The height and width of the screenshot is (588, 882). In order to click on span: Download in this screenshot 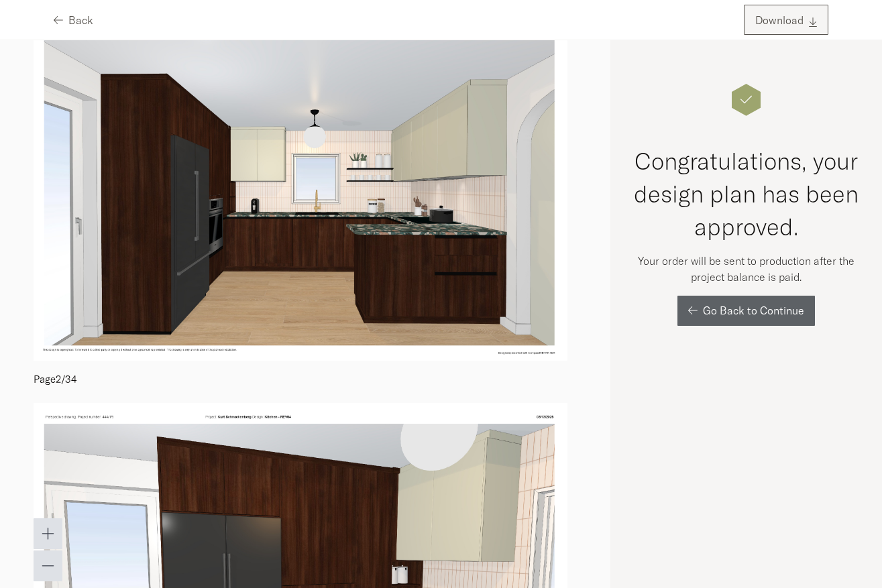, I will do `click(779, 20)`.